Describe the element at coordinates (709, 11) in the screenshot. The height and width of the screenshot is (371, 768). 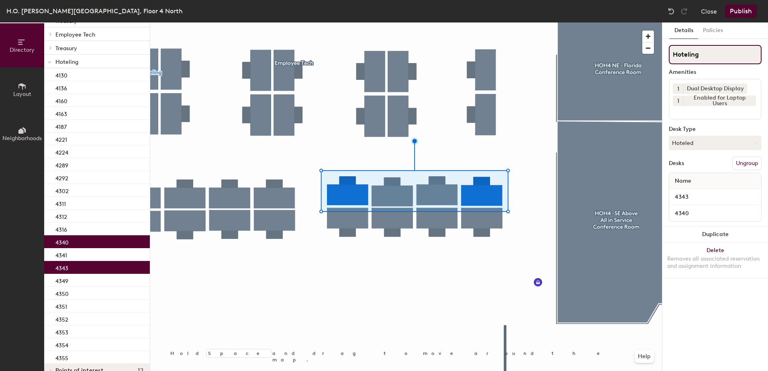
I see `button: Close` at that location.